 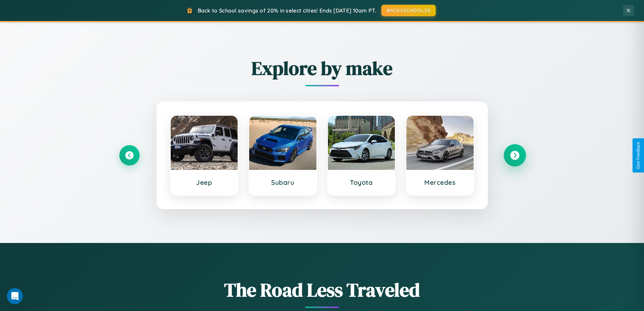 I want to click on h3: Mercedes, so click(x=440, y=182).